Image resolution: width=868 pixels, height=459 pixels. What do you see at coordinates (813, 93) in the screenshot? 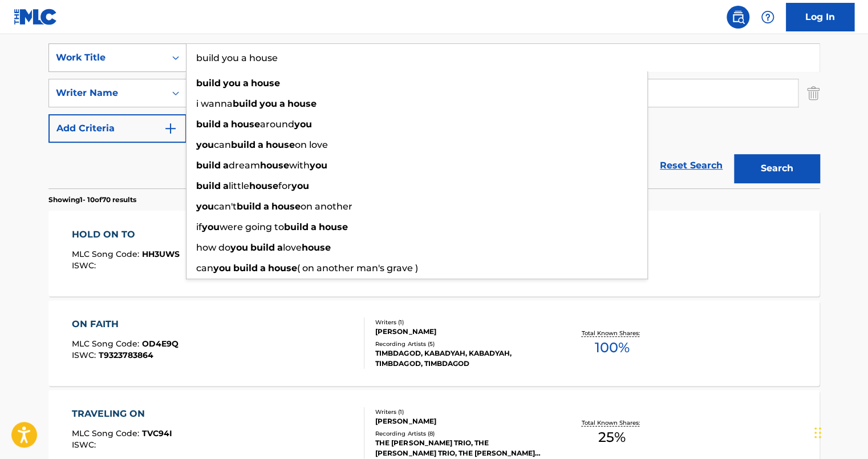
I see `img: Delete Criterion` at bounding box center [813, 93].